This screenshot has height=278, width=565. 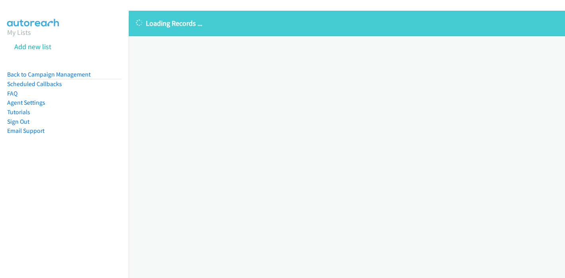 I want to click on a: Email Support, so click(x=26, y=131).